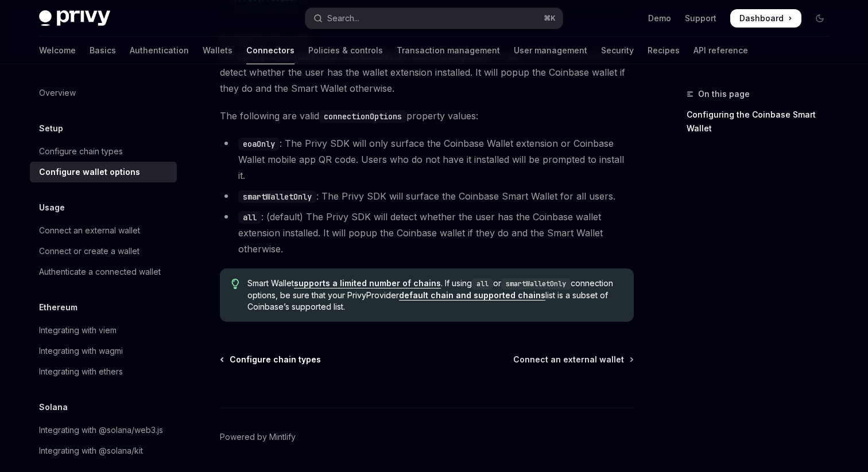  I want to click on a: Integrating with ethers, so click(104, 372).